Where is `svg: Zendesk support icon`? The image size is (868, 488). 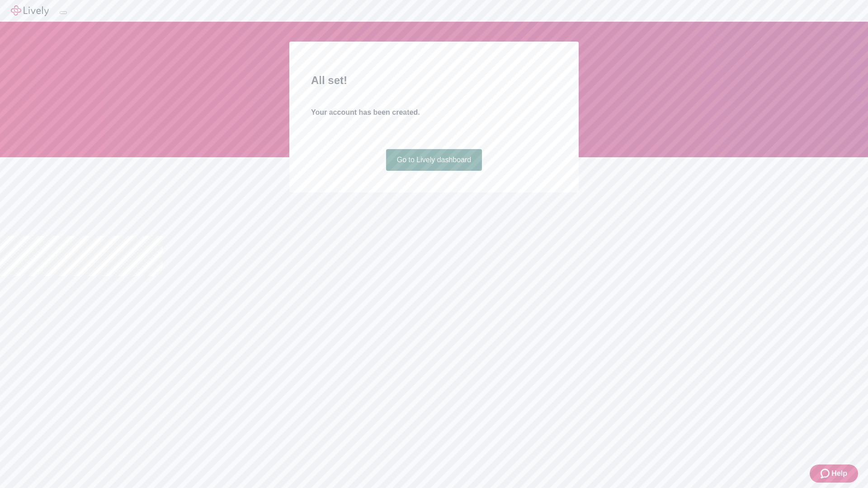
svg: Zendesk support icon is located at coordinates (826, 473).